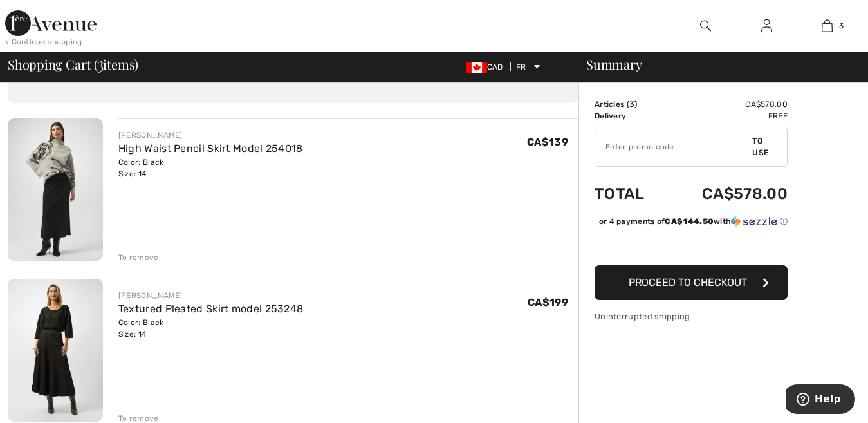  Describe the element at coordinates (689, 222) in the screenshot. I see `font: CA$144.50` at that location.